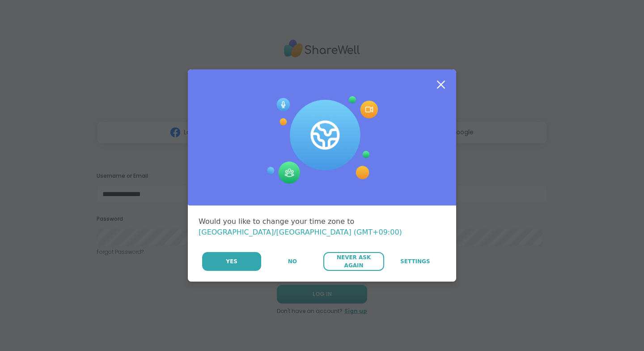 The height and width of the screenshot is (351, 644). Describe the element at coordinates (415, 262) in the screenshot. I see `span: Settings` at that location.